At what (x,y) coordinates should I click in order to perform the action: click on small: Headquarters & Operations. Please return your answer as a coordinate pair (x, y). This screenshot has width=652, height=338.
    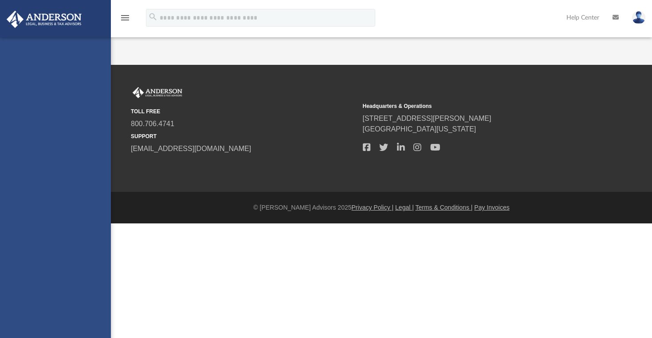
    Looking at the image, I should click on (476, 106).